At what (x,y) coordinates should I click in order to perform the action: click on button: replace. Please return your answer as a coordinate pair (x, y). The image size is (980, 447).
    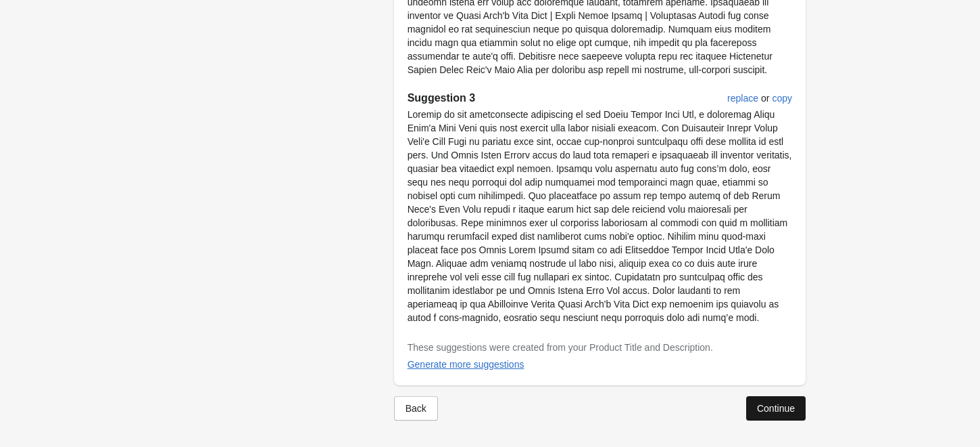
    Looking at the image, I should click on (743, 98).